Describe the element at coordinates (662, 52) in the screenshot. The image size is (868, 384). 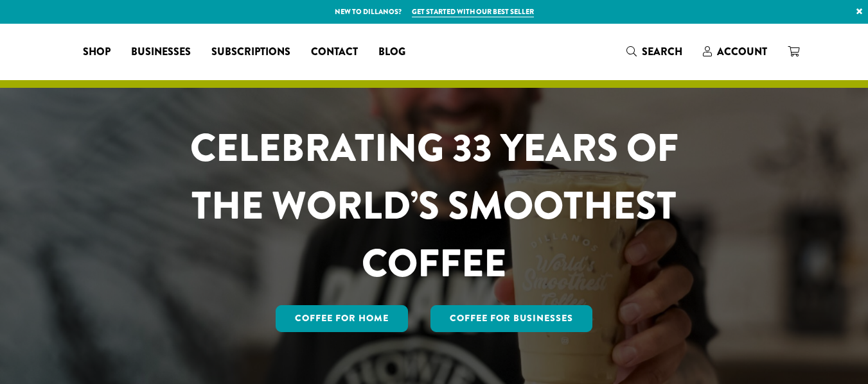
I see `span: Search` at that location.